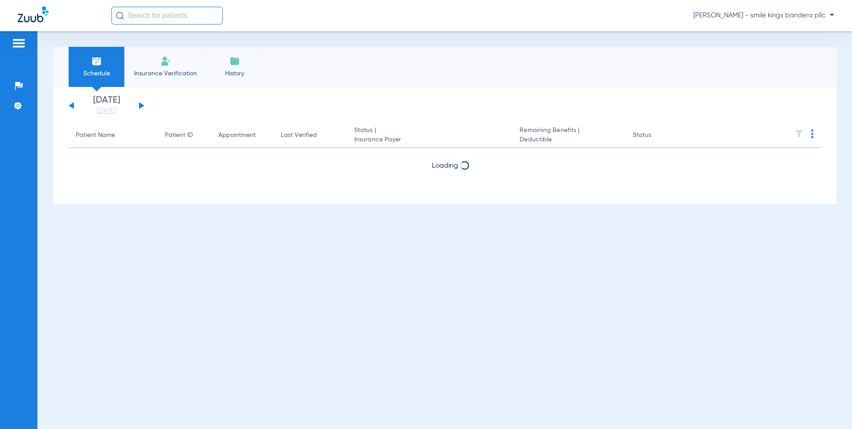  I want to click on th: Status |, so click(430, 135).